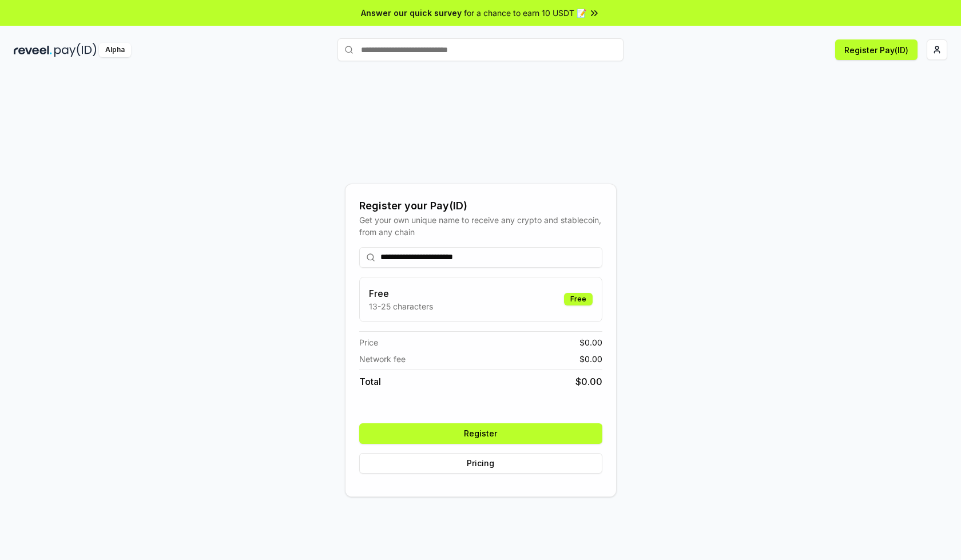  I want to click on img: reveel_dark, so click(33, 50).